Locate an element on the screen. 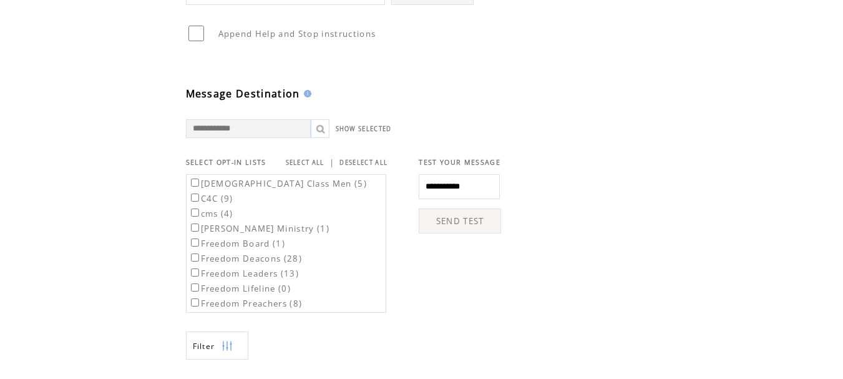 This screenshot has height=379, width=843. span: Show filters is located at coordinates (204, 346).